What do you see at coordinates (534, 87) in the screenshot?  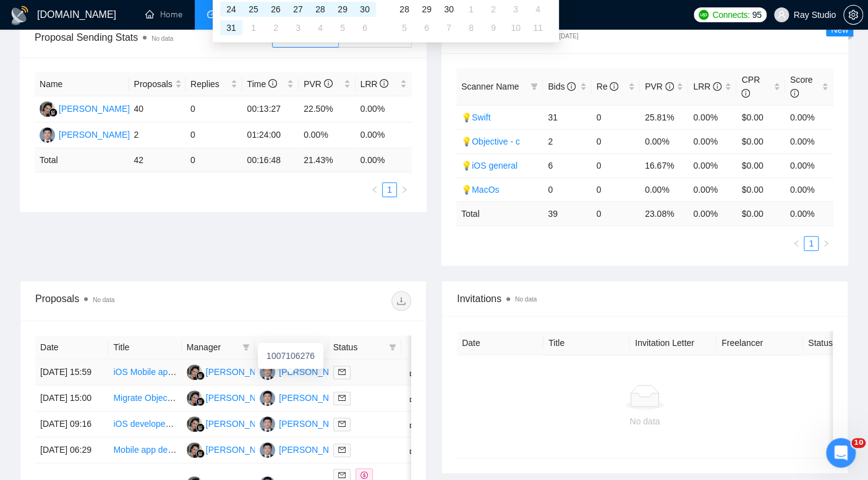 I see `span: filter` at bounding box center [534, 87].